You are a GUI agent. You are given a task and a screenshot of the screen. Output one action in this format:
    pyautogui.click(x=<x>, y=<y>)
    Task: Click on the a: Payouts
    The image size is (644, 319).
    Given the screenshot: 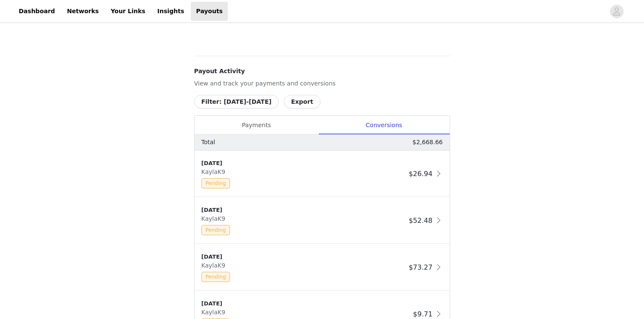 What is the action you would take?
    pyautogui.click(x=209, y=11)
    